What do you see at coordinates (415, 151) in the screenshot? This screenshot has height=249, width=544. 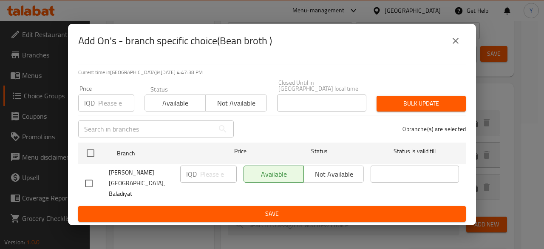 I see `span: Status is valid till` at bounding box center [415, 151].